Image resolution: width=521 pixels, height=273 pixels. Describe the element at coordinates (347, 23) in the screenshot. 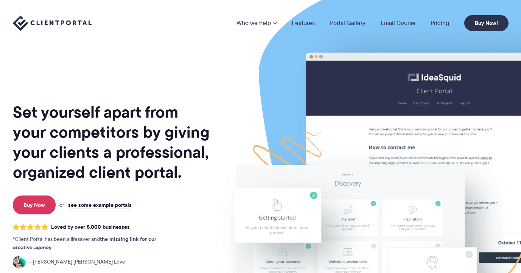

I see `a: Portal Gallery` at that location.